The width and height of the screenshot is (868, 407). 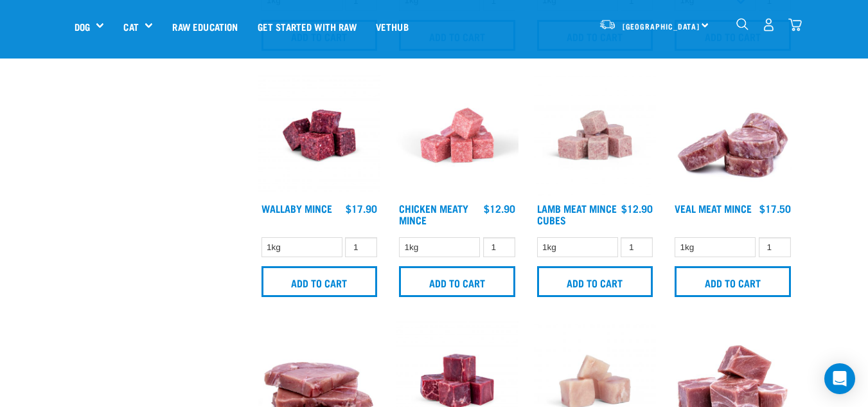 What do you see at coordinates (577, 213) in the screenshot?
I see `a: Lamb Meat Mince Cubes` at bounding box center [577, 213].